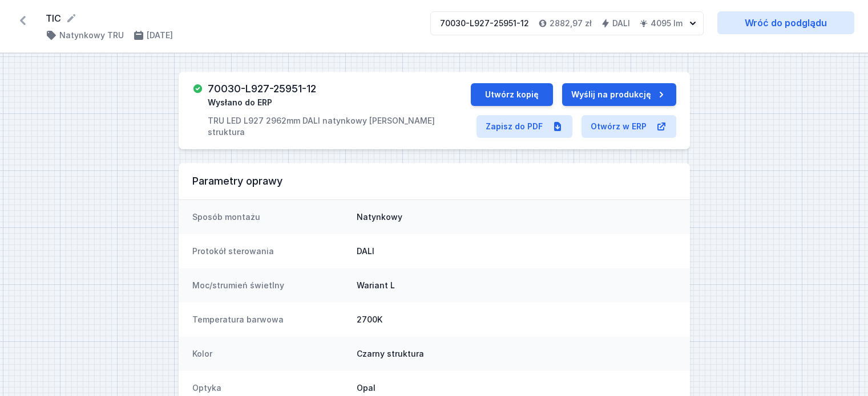 The width and height of the screenshot is (868, 396). What do you see at coordinates (270, 217) in the screenshot?
I see `dt: Sposób montażu` at bounding box center [270, 217].